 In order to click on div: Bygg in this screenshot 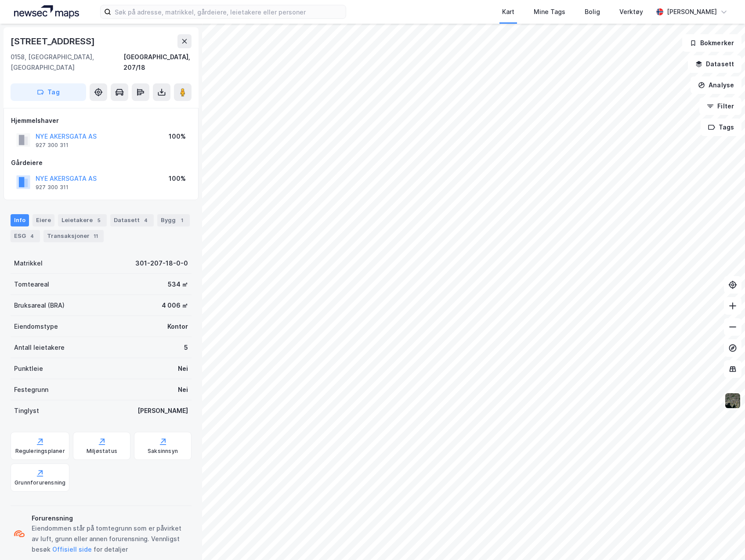, I will do `click(173, 220)`.